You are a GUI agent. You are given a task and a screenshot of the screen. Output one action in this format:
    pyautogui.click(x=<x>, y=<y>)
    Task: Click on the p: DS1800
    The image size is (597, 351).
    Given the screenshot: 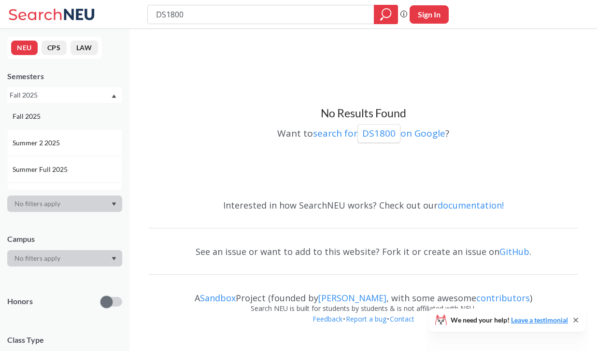 What is the action you would take?
    pyautogui.click(x=379, y=133)
    